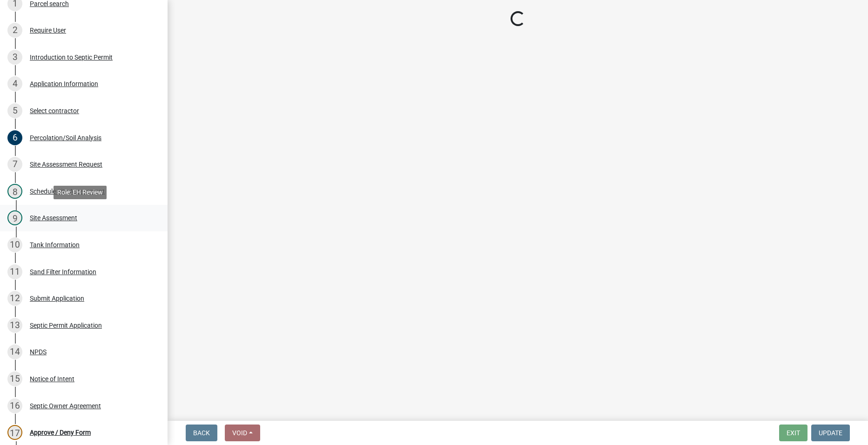 The width and height of the screenshot is (868, 445). What do you see at coordinates (53, 218) in the screenshot?
I see `div: Site Assessment` at bounding box center [53, 218].